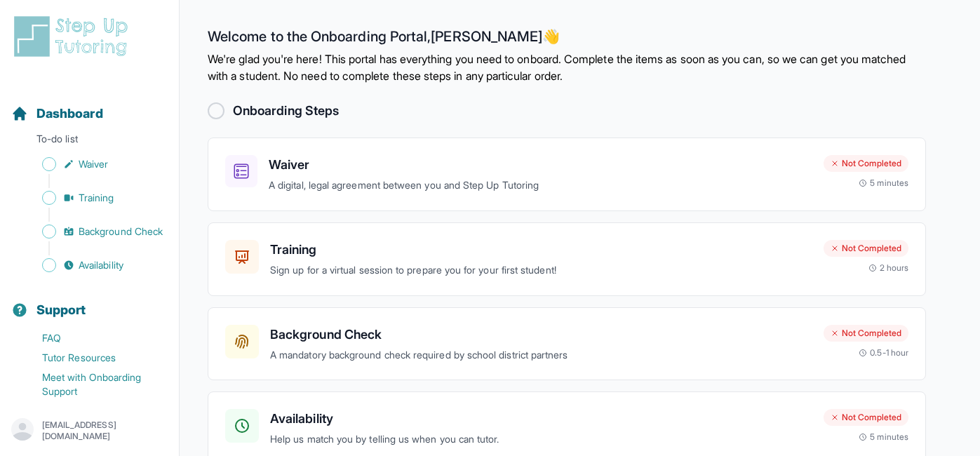  Describe the element at coordinates (74, 37) in the screenshot. I see `img: logo` at that location.